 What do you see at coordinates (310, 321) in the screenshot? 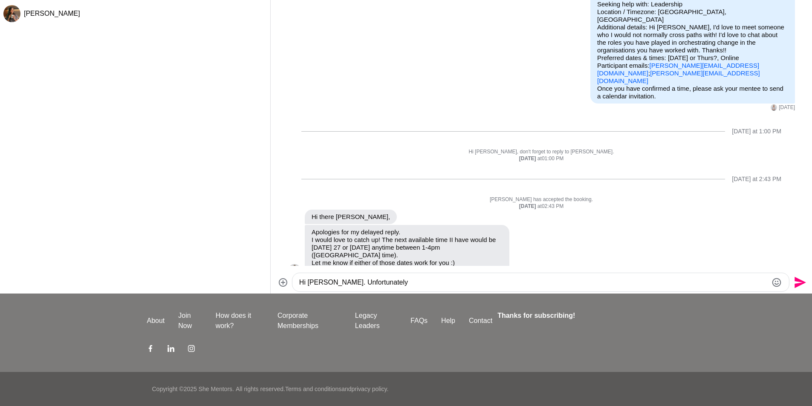
I see `a: Corporate Memberships` at bounding box center [310, 321].